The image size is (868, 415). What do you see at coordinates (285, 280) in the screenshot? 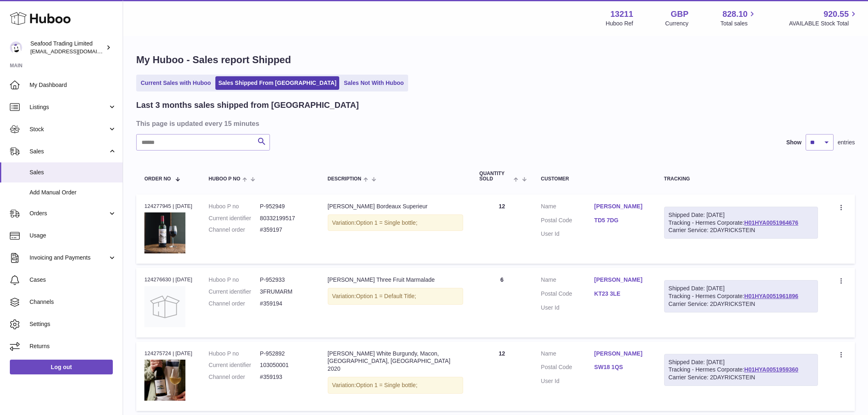
I see `dd: P-952933` at bounding box center [285, 280].